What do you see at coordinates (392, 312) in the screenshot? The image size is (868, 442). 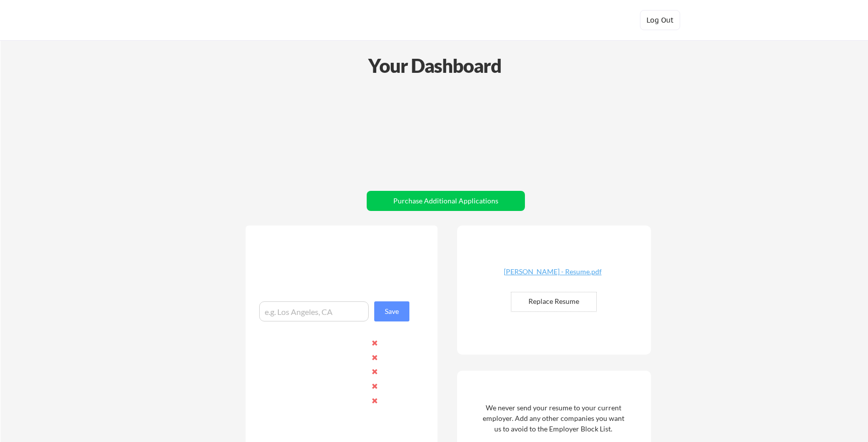 I see `button: Save` at bounding box center [392, 312].